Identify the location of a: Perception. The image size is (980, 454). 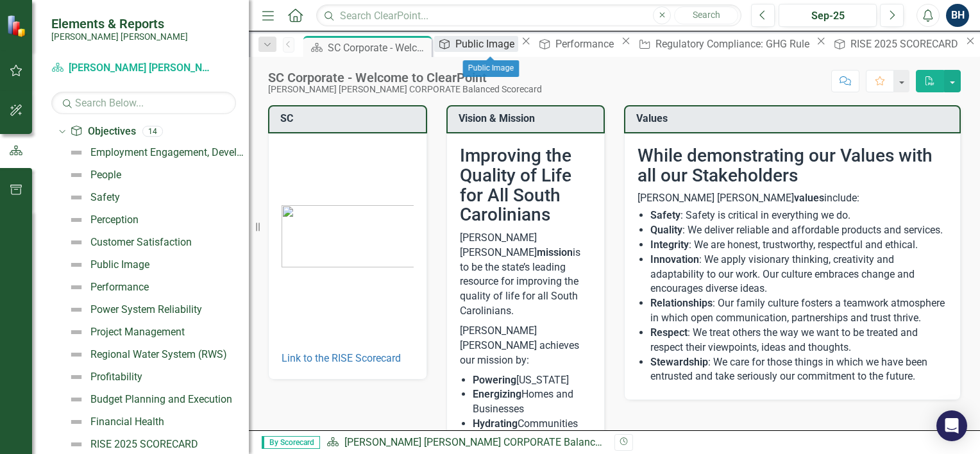
(102, 219).